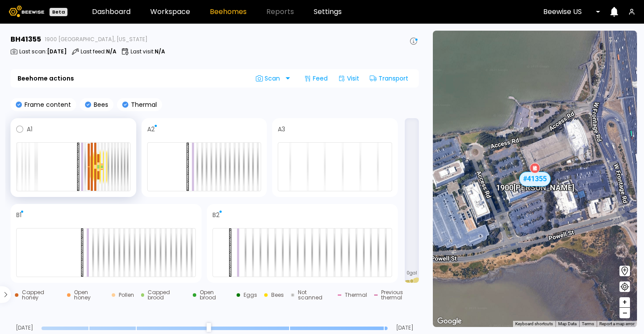 This screenshot has height=334, width=644. I want to click on div: Previous thermal, so click(402, 295).